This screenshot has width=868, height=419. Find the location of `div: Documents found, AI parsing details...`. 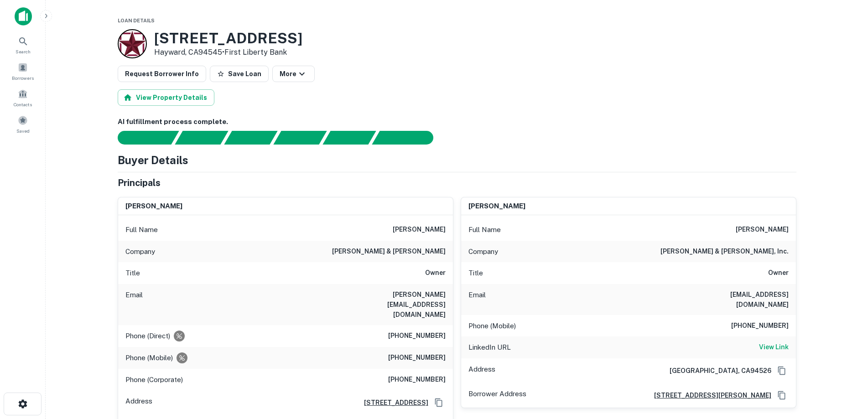

div: Documents found, AI parsing details... is located at coordinates (250, 138).